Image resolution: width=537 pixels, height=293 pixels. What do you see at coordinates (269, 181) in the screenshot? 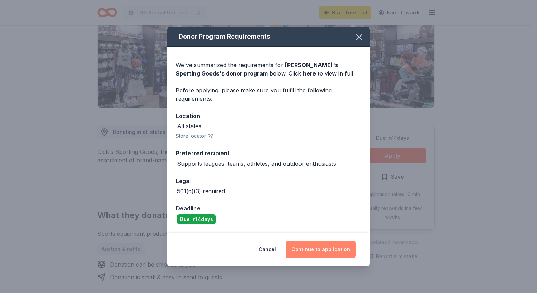
I see `div: Legal` at bounding box center [269, 181].